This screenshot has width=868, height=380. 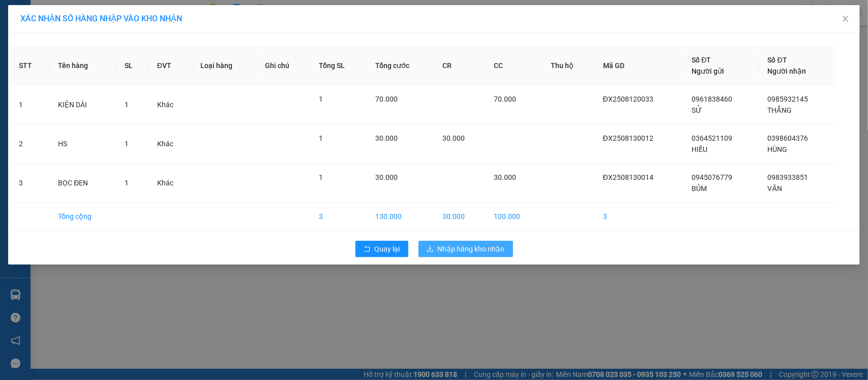 What do you see at coordinates (780, 110) in the screenshot?
I see `span: THẮNG` at bounding box center [780, 110].